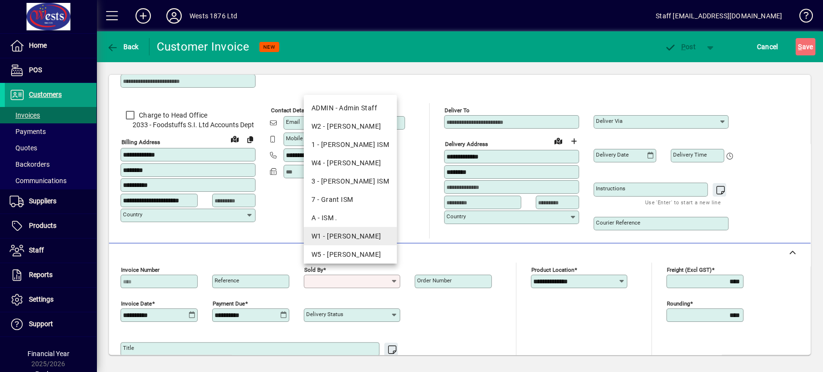 This screenshot has height=372, width=823. I want to click on mat-label: Order number, so click(435, 281).